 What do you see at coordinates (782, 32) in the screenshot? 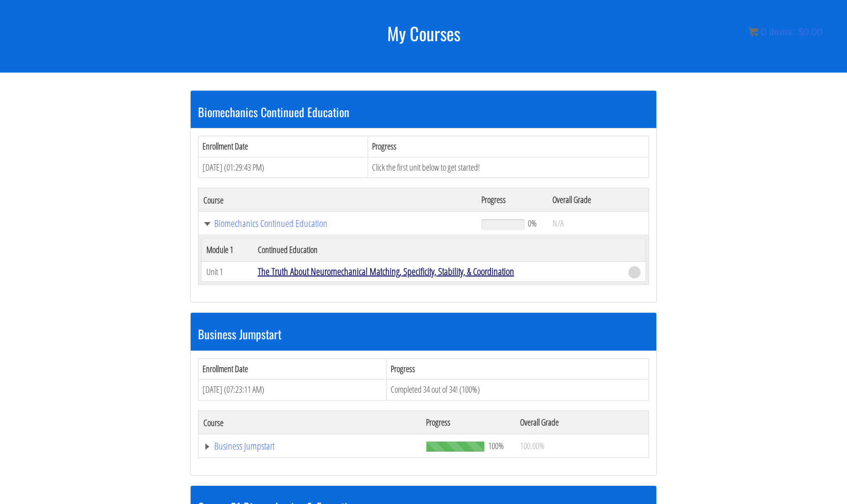
I see `span: items:` at bounding box center [782, 32].